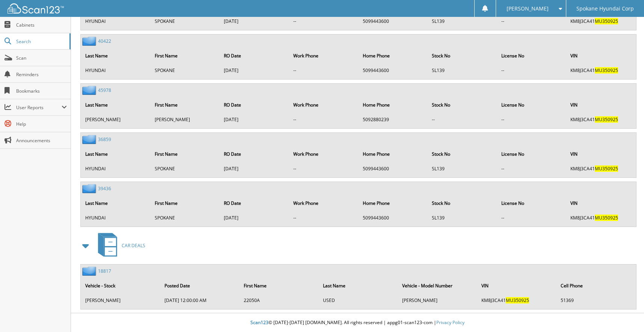  Describe the element at coordinates (279, 300) in the screenshot. I see `td: 22050A` at that location.